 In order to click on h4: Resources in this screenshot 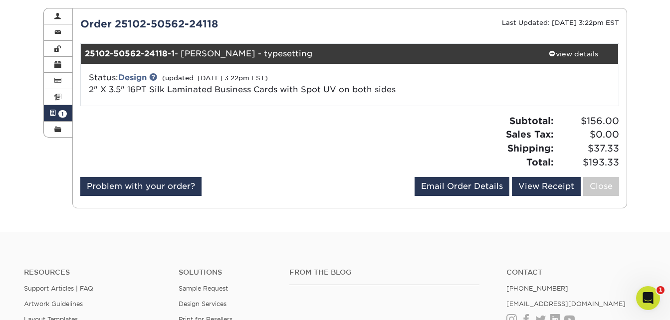, I will do `click(94, 272)`.